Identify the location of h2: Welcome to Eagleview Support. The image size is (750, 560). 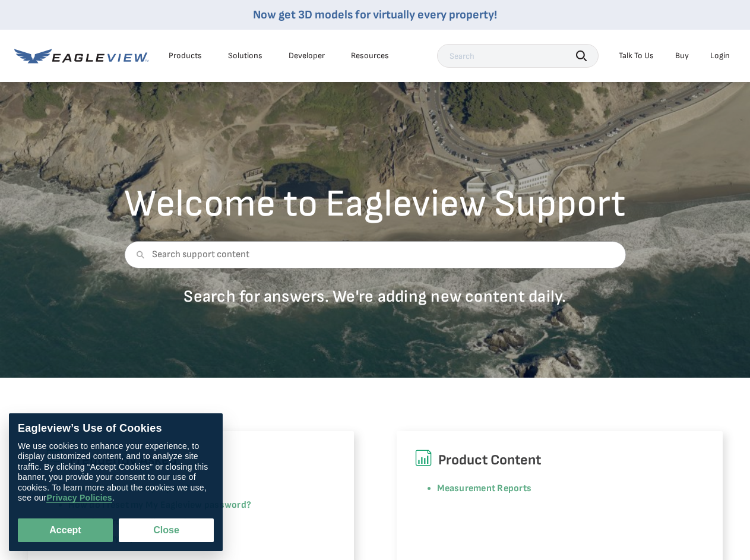
(375, 204).